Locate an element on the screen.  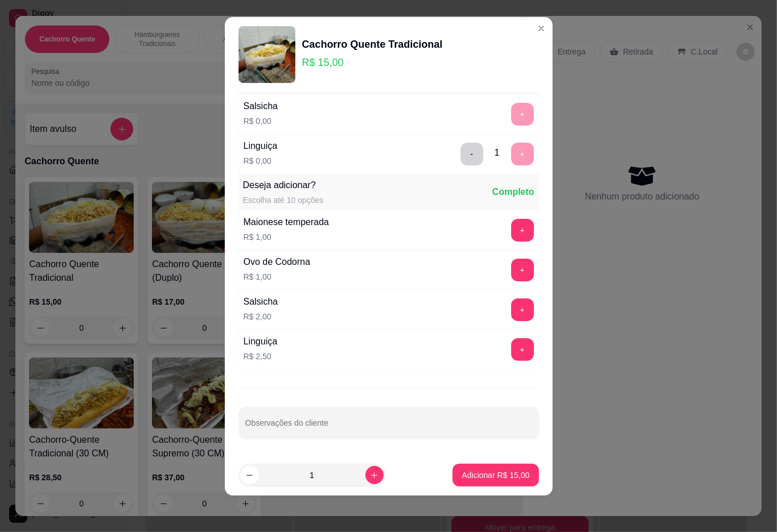
div: Cachorro Quente Tradicional is located at coordinates (372, 45).